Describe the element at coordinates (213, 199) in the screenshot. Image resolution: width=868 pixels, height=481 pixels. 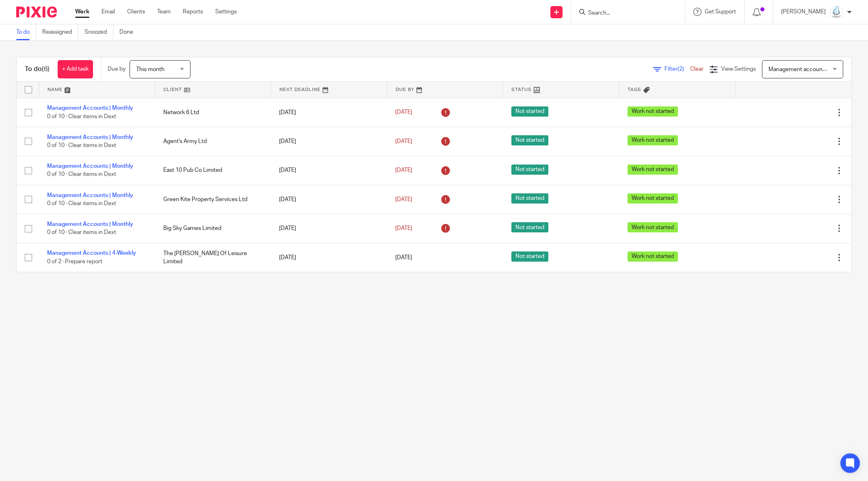
I see `td: Green Kite Property Services Ltd` at that location.